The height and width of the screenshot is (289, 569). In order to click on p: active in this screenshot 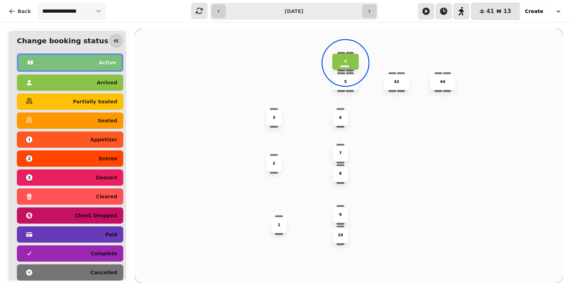, I will do `click(107, 63)`.